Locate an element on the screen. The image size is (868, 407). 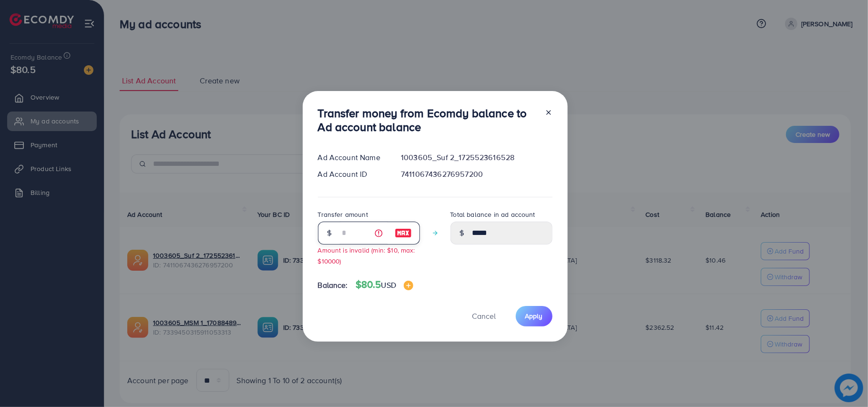
button: Cancel is located at coordinates (484, 316).